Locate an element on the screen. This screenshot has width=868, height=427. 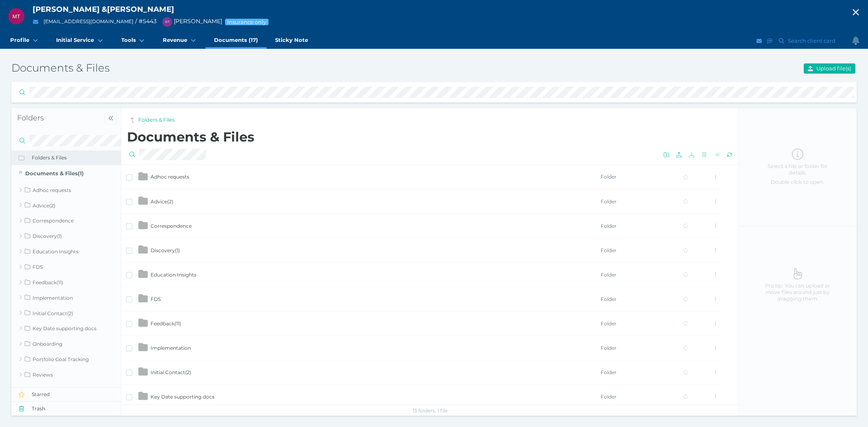
a: Correspondence is located at coordinates (66, 220).